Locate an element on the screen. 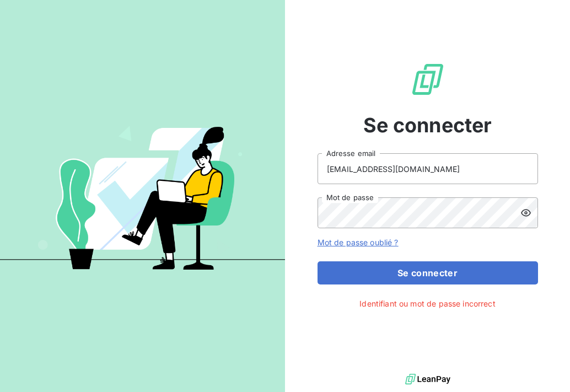 The image size is (570, 392). img: logo is located at coordinates (428, 379).